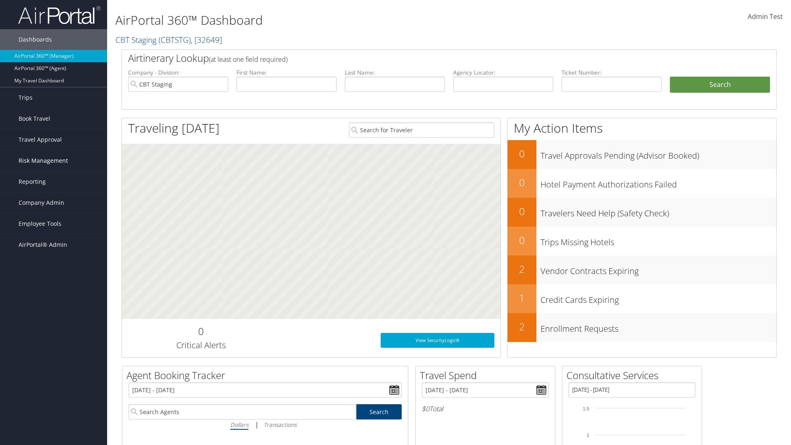 Image resolution: width=791 pixels, height=445 pixels. Describe the element at coordinates (642, 299) in the screenshot. I see `a: 1Credit Cards Expiring` at that location.